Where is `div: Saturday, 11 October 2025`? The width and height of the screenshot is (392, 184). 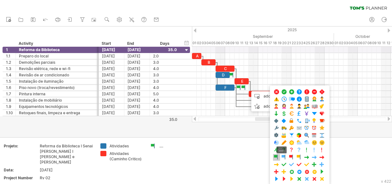
div: Saturday, 11 October 2025 is located at coordinates (384, 43).